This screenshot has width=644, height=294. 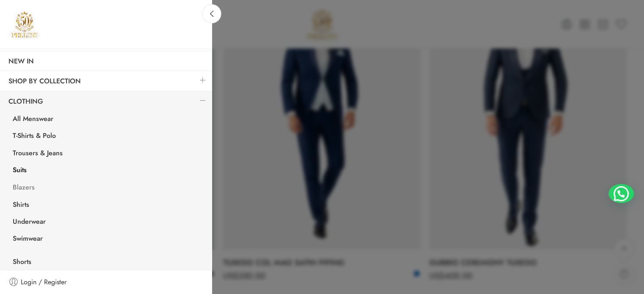 I want to click on a: <a href="https://pellini-collection.com/men-shop/menswear/short/">Shorts</a>, so click(x=108, y=251).